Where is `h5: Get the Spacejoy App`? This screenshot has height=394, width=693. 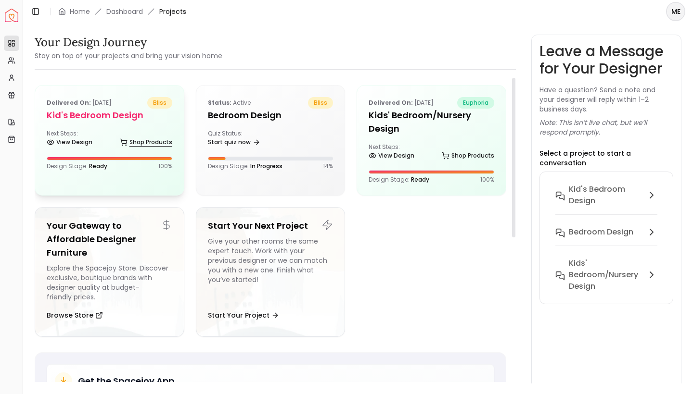 h5: Get the Spacejoy App is located at coordinates (126, 381).